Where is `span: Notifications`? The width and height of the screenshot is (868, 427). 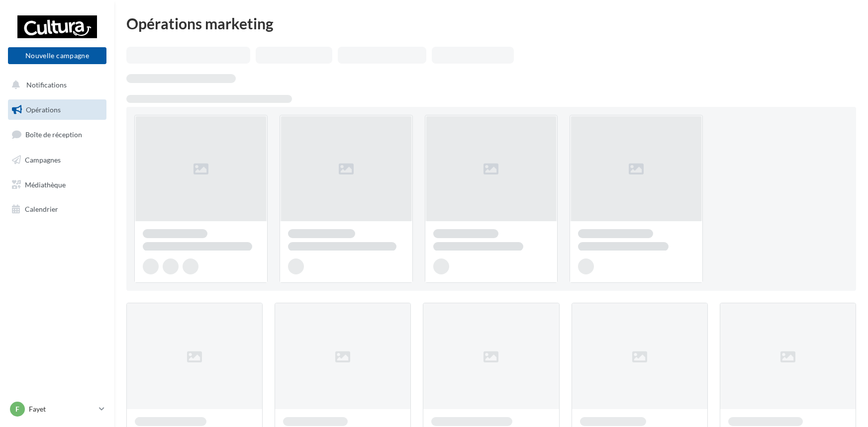
span: Notifications is located at coordinates (46, 84).